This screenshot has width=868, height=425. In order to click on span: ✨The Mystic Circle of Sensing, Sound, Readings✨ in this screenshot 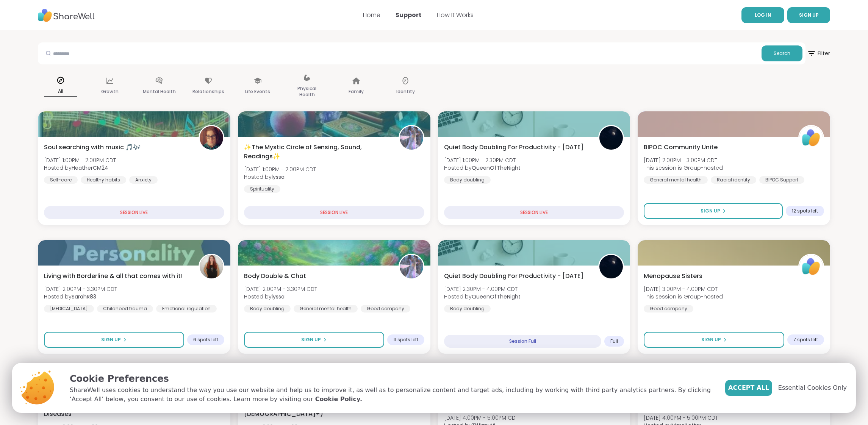, I will do `click(317, 152)`.